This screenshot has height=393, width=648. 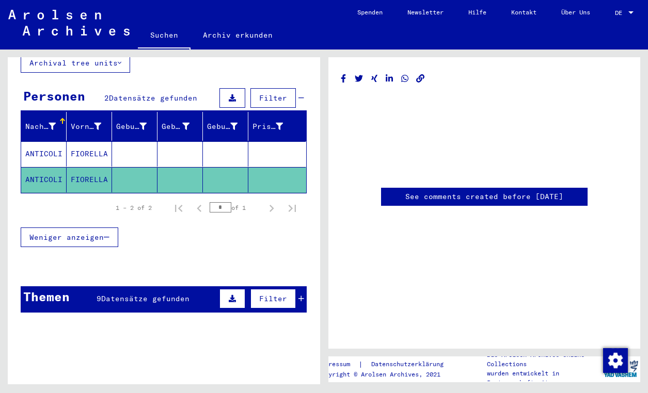 I want to click on p: wurden entwickelt in Partnerschaft mit, so click(x=544, y=378).